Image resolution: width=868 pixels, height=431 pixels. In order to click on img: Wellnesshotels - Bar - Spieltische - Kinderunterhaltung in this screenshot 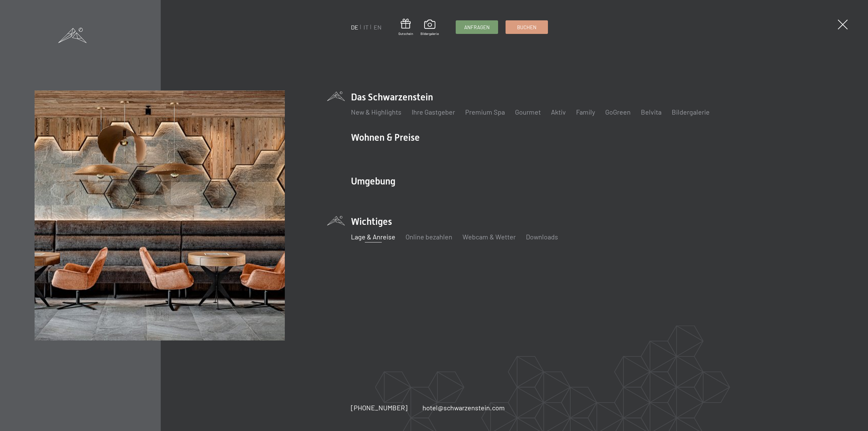, I will do `click(160, 215)`.